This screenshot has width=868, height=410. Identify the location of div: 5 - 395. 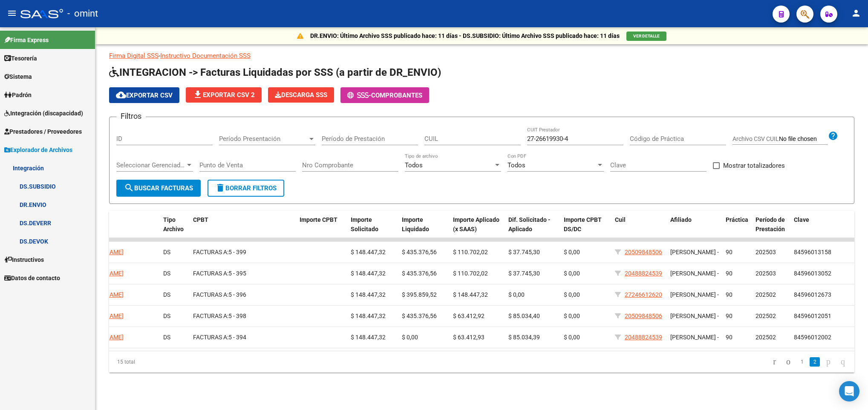
(243, 273).